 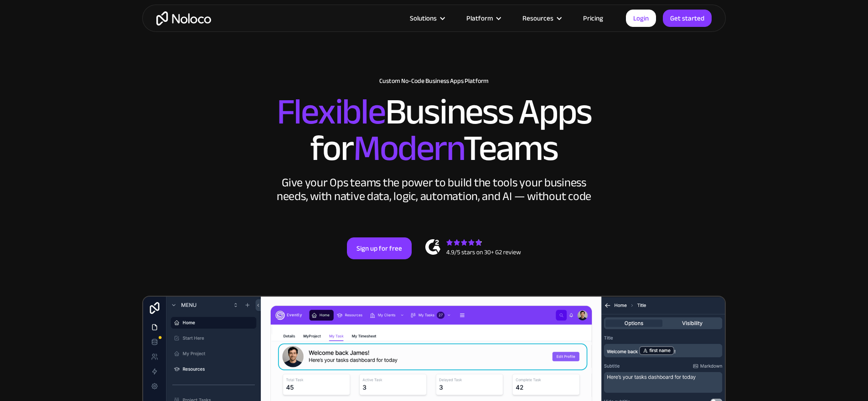 I want to click on a: Login, so click(x=641, y=18).